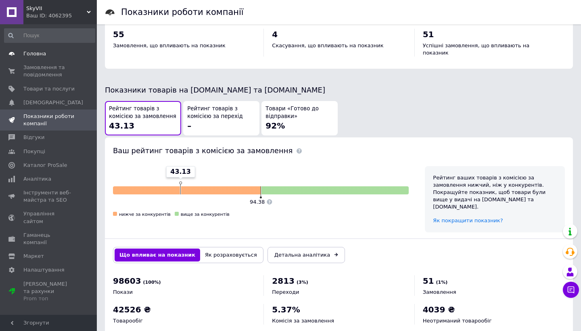 This screenshot has height=331, width=581. What do you see at coordinates (302, 282) in the screenshot?
I see `span: (3%)` at bounding box center [302, 282].